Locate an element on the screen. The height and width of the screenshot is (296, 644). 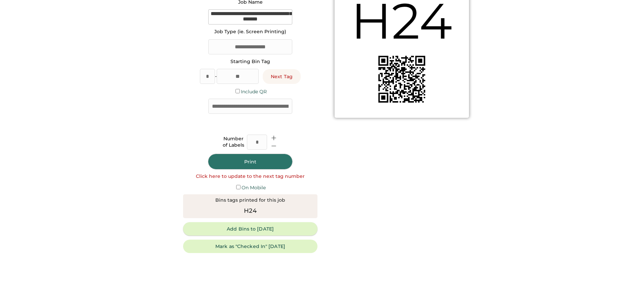
div: Job Type (ie. Screen Printing) is located at coordinates (250, 32).